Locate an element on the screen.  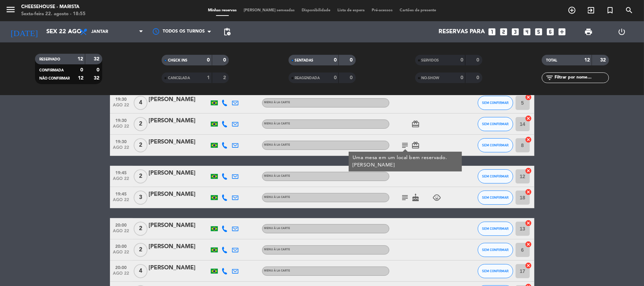
i: looks_5 is located at coordinates (539, 31).